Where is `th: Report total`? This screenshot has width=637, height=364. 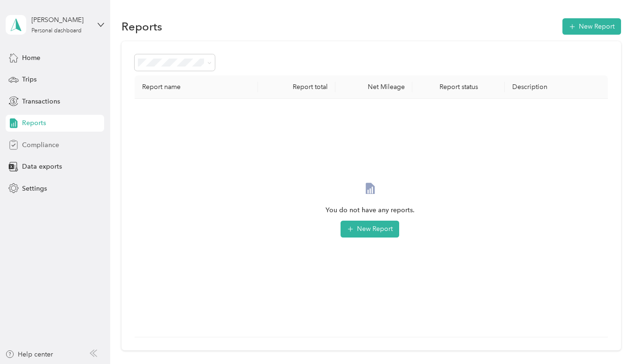 th: Report total is located at coordinates (297, 87).